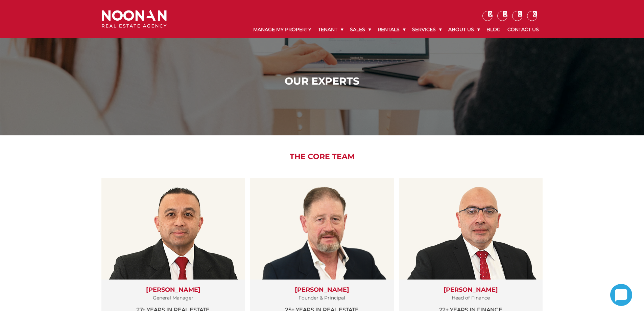 The width and height of the screenshot is (644, 311). Describe the element at coordinates (464, 29) in the screenshot. I see `a: About Us` at that location.